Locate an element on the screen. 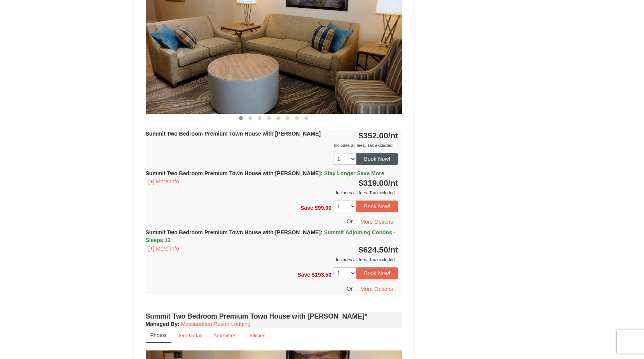  span: $193.50 is located at coordinates (321, 275).